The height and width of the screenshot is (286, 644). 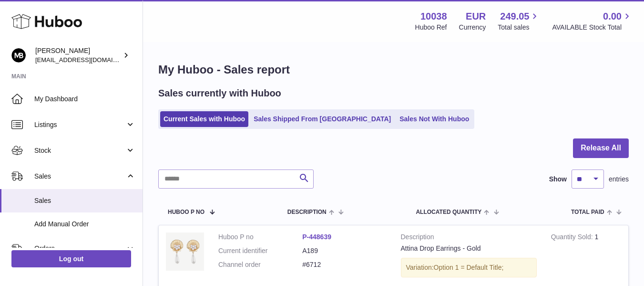 I want to click on div: Attina Drop Earrings - Gold, so click(x=468, y=248).